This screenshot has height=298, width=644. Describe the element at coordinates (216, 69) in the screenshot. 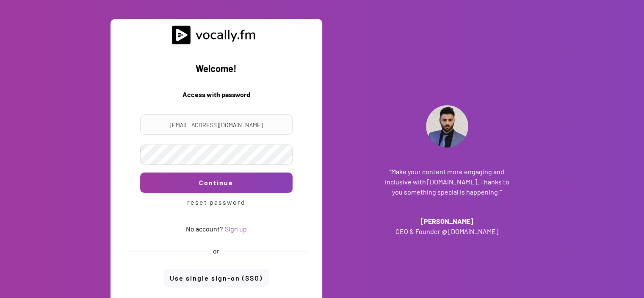

I see `h2: Welcome!` at that location.